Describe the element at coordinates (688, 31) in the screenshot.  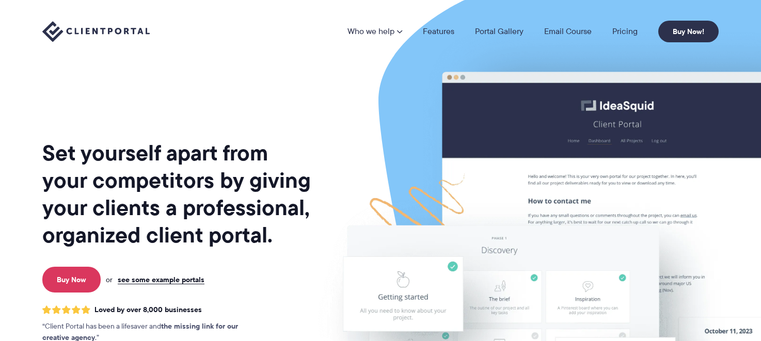
I see `a: Buy Now!` at that location.